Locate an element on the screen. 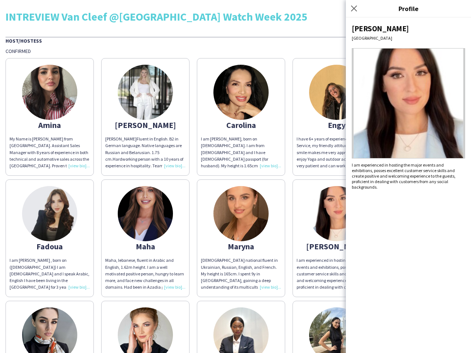 This screenshot has height=353, width=471. div: Maha is located at coordinates (145, 247).